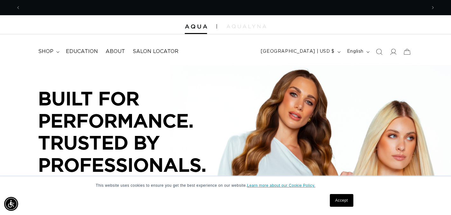  I want to click on span: Education, so click(82, 52).